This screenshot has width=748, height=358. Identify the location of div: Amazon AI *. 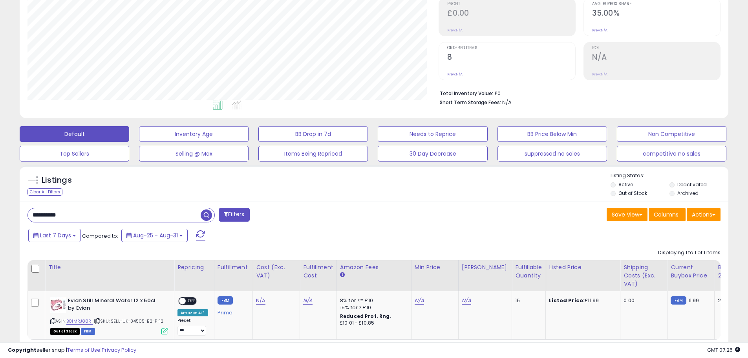
(193, 313).